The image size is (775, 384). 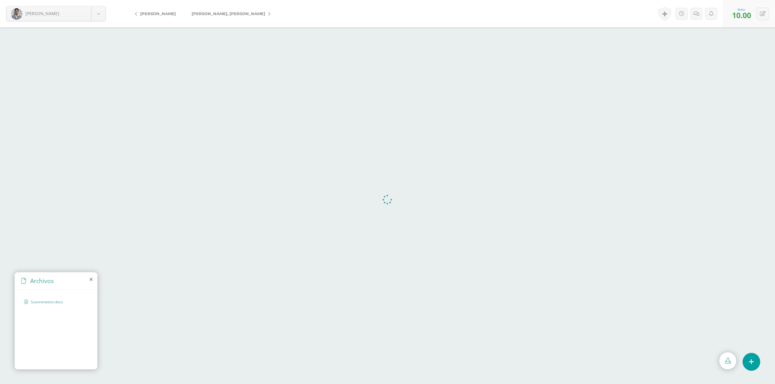 What do you see at coordinates (741, 9) in the screenshot?
I see `div: Nota:` at bounding box center [741, 9].